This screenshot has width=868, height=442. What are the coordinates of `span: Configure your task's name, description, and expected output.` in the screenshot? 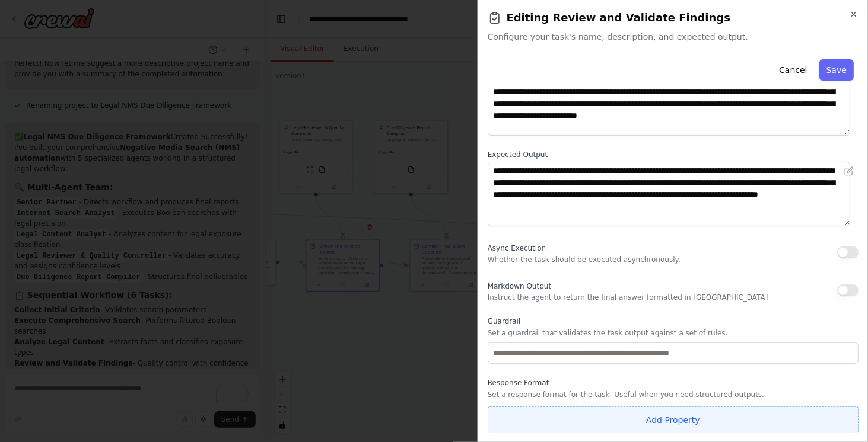 It's located at (673, 37).